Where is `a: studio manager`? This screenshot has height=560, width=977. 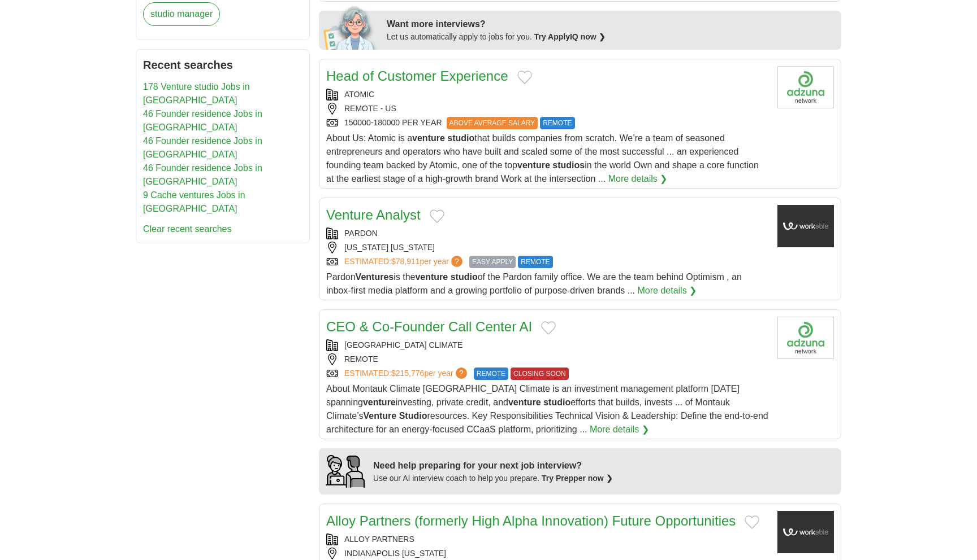
a: studio manager is located at coordinates (182, 14).